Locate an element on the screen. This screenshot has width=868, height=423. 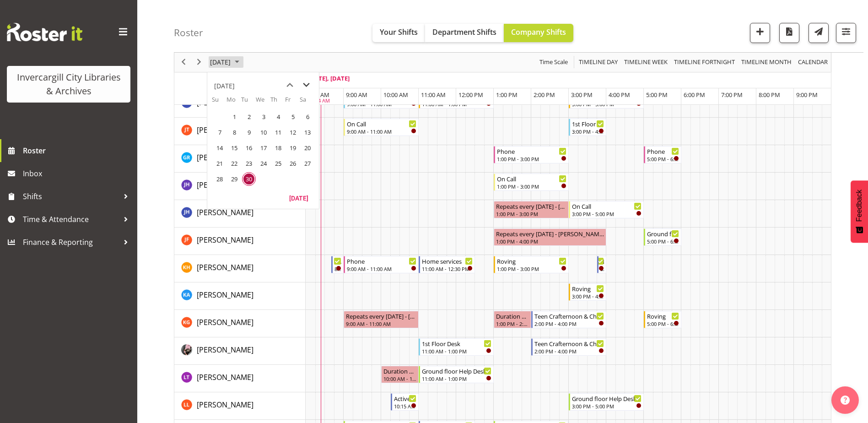
div: Lynette Lockett"s event - Active Rhyming Begin From Tuesday, September 30, 2025 at 10:15:00 AM GM... is located at coordinates (405, 402).